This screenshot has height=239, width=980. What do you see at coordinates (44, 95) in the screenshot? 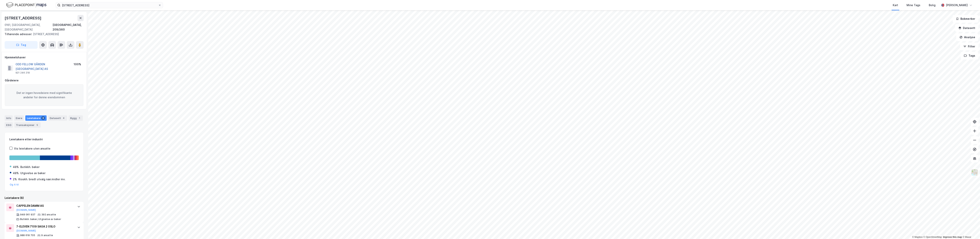
I see `div: Det er ingen hovedeiere med signifikante andeler for denne eiendommen` at bounding box center [44, 95].